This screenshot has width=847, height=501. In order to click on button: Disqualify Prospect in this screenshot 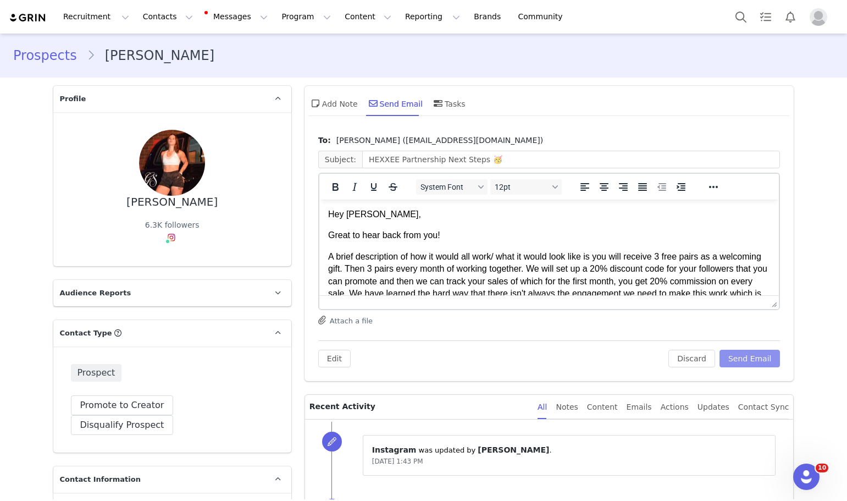, I will do `click(122, 425)`.